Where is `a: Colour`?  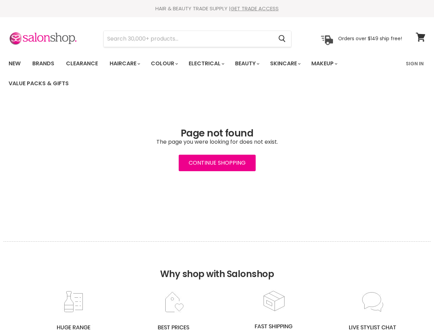 a: Colour is located at coordinates (164, 64).